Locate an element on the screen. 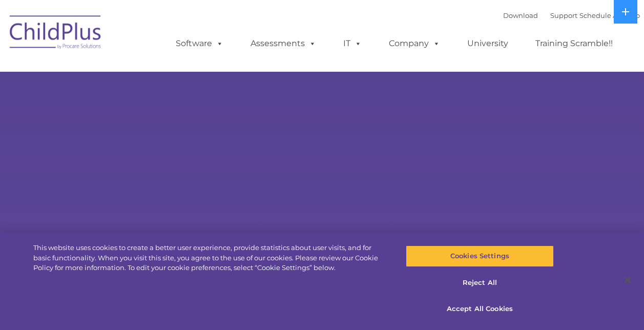  img: ChildPlus by Procare Solutions is located at coordinates (56, 34).